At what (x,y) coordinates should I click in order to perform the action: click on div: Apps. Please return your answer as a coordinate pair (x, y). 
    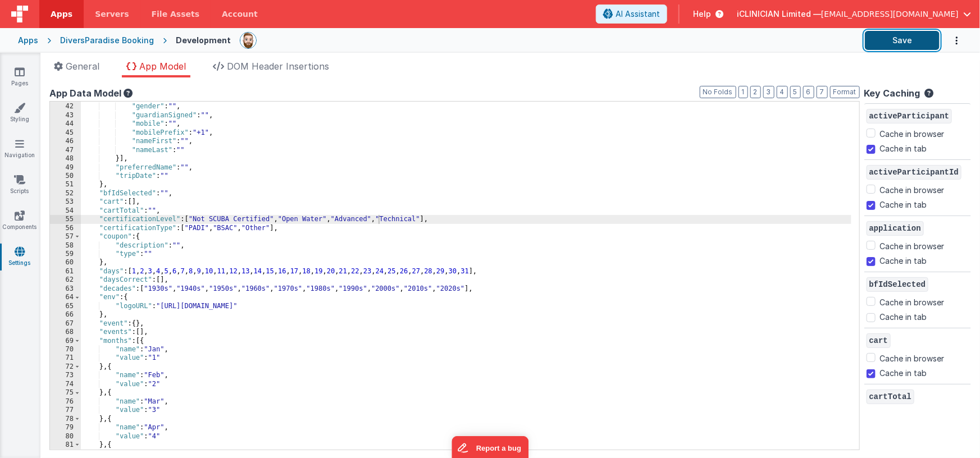
    Looking at the image, I should click on (28, 40).